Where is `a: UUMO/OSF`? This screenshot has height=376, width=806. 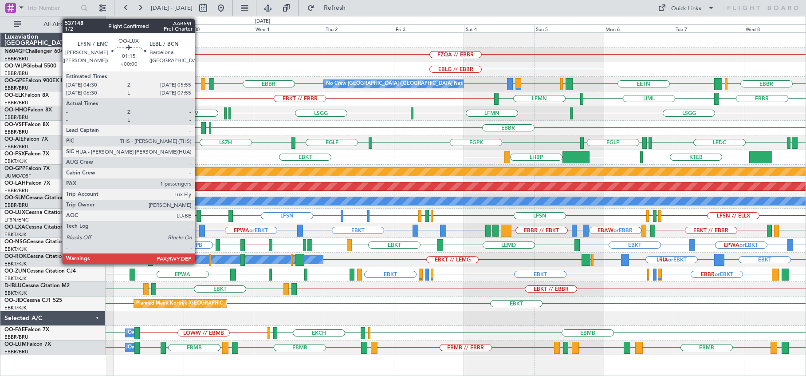 a: UUMO/OSF is located at coordinates (18, 176).